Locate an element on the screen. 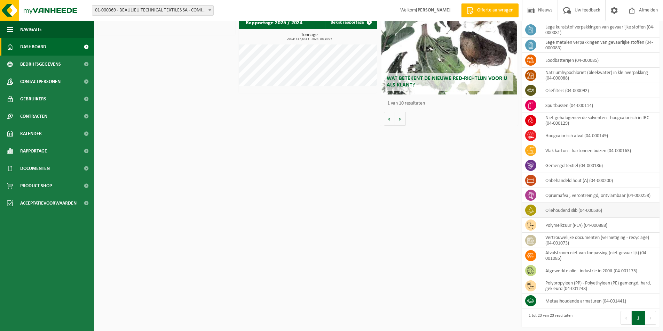  span: Acceptatievoorwaarden is located at coordinates (48, 203).